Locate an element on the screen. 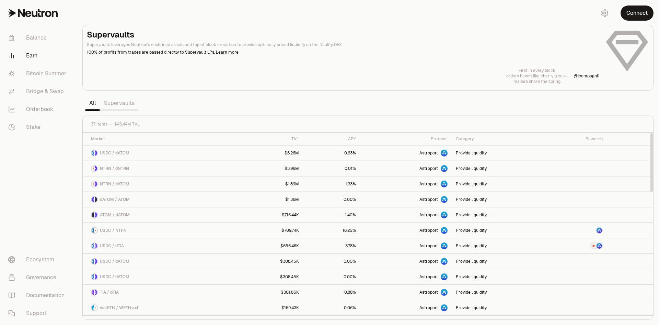 The image size is (659, 325). a: Documentation is located at coordinates (38, 295).